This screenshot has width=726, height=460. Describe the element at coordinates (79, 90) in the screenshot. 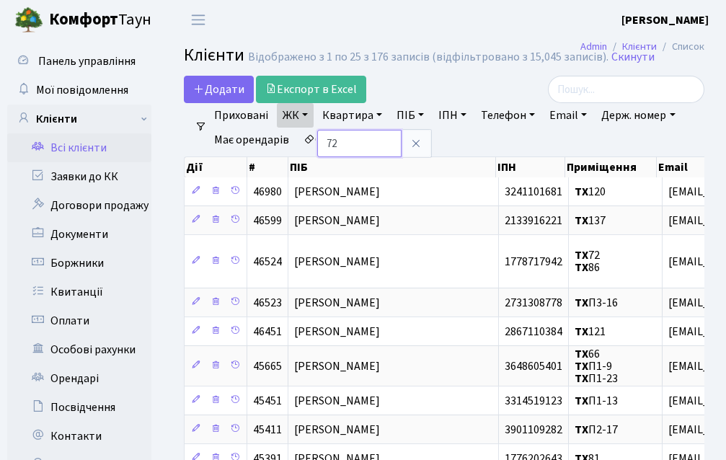

I see `a: Мої повідомлення` at that location.